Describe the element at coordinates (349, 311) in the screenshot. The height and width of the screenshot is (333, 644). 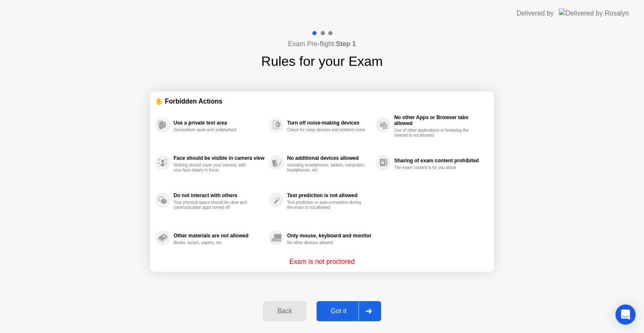
I see `button: Got it` at that location.